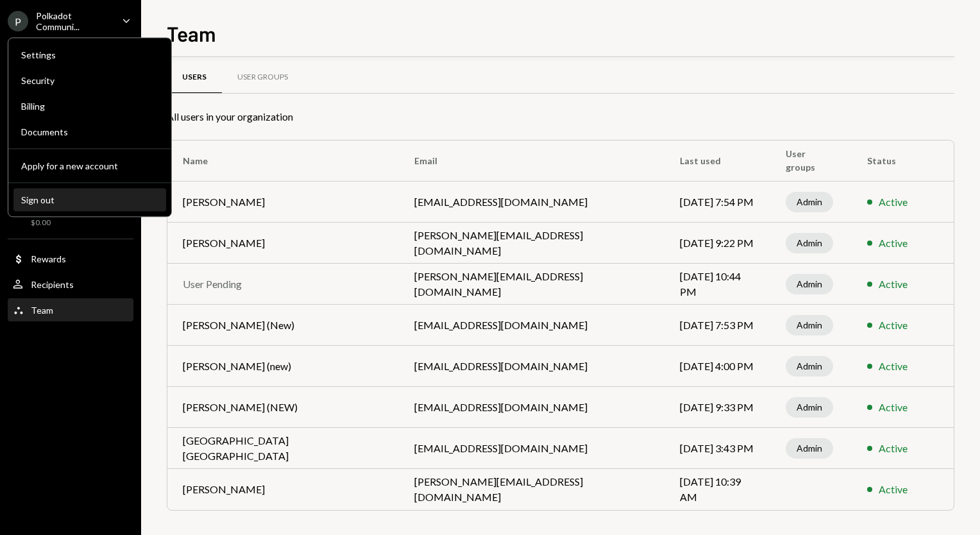  Describe the element at coordinates (48, 258) in the screenshot. I see `div: Rewards` at that location.